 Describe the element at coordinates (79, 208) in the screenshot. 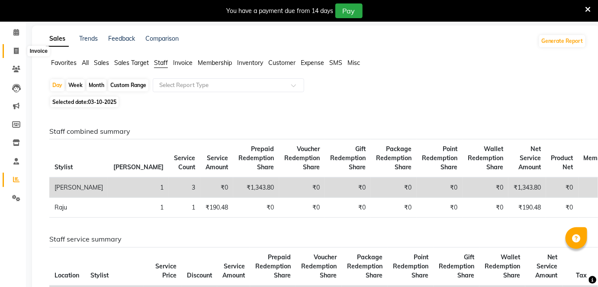

I see `td: Raju` at that location.